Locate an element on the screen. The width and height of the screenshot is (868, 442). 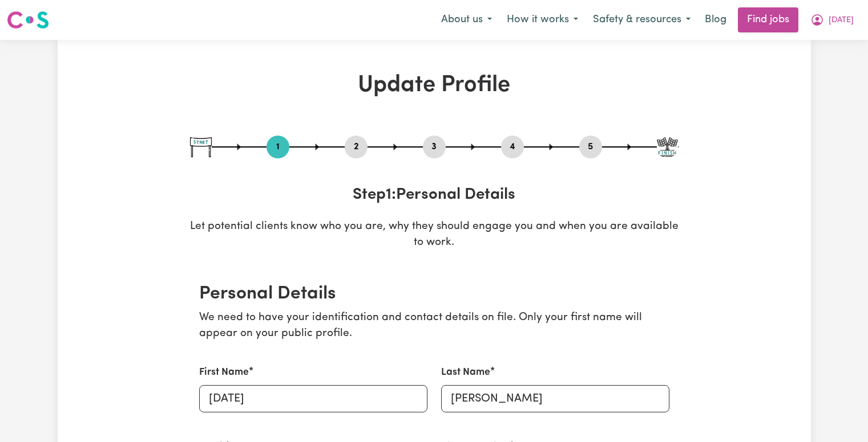
button: Go to step 3 is located at coordinates (434, 147).